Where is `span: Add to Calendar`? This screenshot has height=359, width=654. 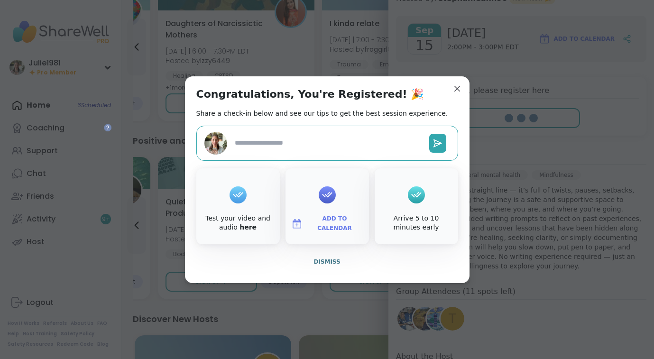 span: Add to Calendar is located at coordinates (335, 223).